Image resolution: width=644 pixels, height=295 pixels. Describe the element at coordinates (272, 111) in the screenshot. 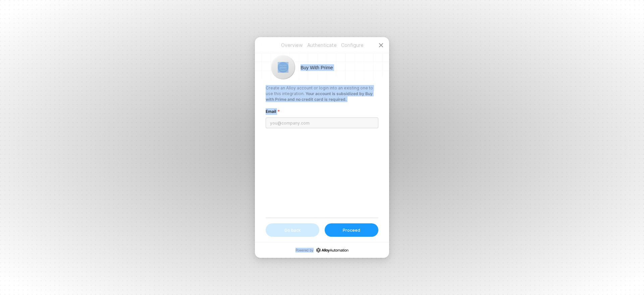

I see `label: Email` at that location.